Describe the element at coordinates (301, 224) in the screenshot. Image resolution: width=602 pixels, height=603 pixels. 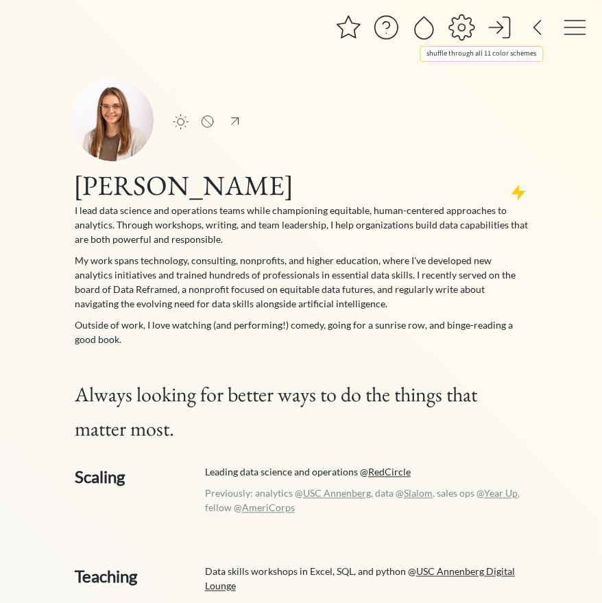
I see `p: I lead data science and operations teams while championing equitable, human-centered approaches t...` at that location.